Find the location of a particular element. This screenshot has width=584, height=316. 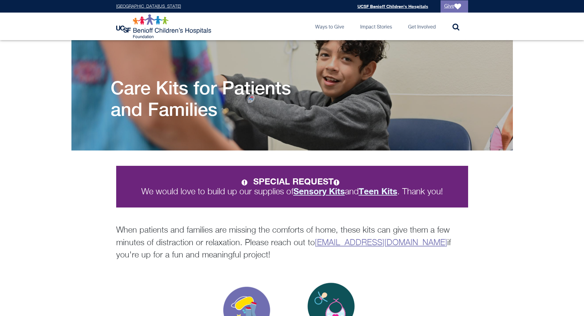

a: Teen Kits is located at coordinates (378, 192).